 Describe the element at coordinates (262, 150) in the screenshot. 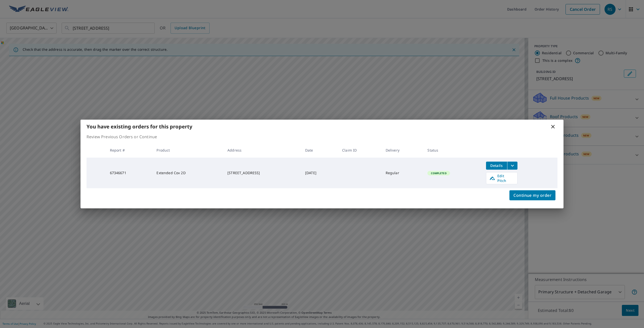

I see `th: Address` at that location.